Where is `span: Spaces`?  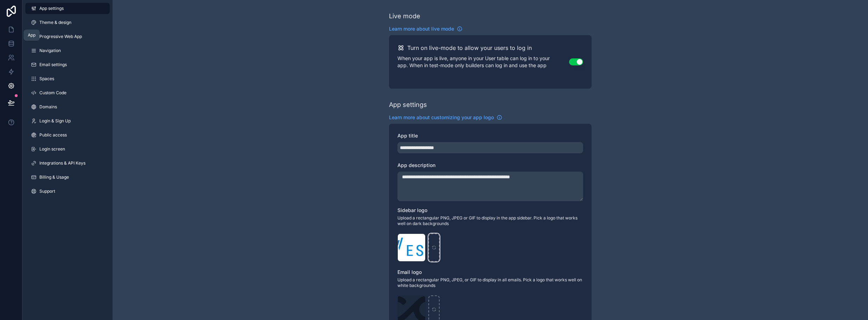 span: Spaces is located at coordinates (47, 79).